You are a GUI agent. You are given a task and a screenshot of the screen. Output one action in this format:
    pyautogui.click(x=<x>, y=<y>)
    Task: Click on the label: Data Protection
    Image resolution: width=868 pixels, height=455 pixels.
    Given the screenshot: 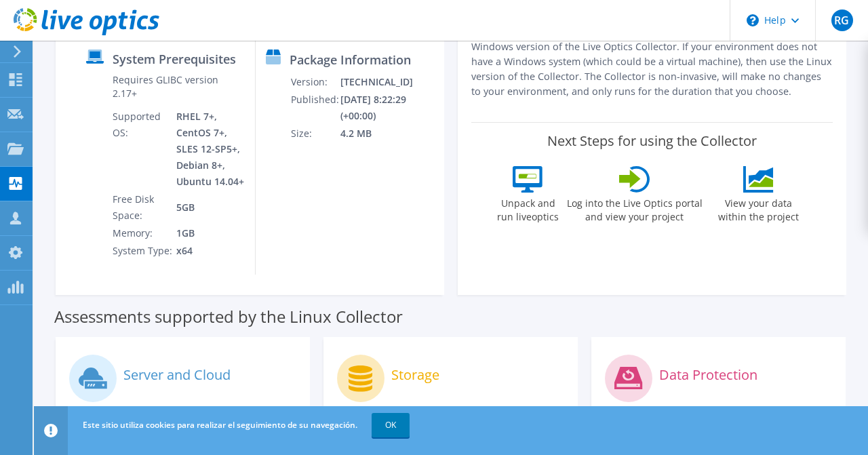 What is the action you would take?
    pyautogui.click(x=708, y=375)
    